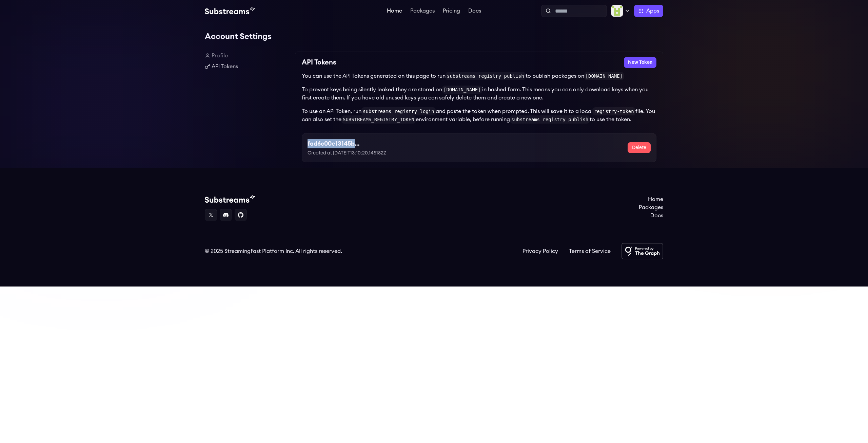 Image resolution: width=868 pixels, height=443 pixels. What do you see at coordinates (614, 112) in the screenshot?
I see `code: registry-token` at bounding box center [614, 112].